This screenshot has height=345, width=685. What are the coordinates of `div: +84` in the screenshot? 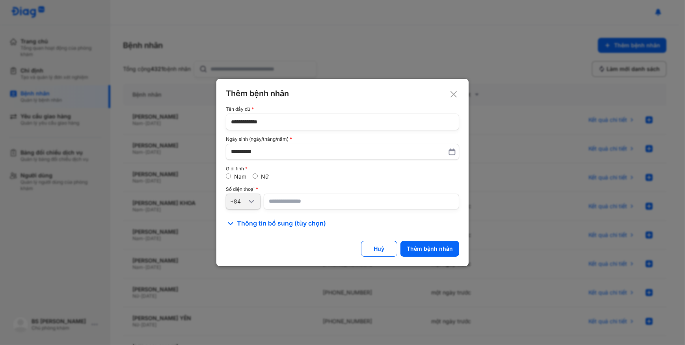 It's located at (238, 201).